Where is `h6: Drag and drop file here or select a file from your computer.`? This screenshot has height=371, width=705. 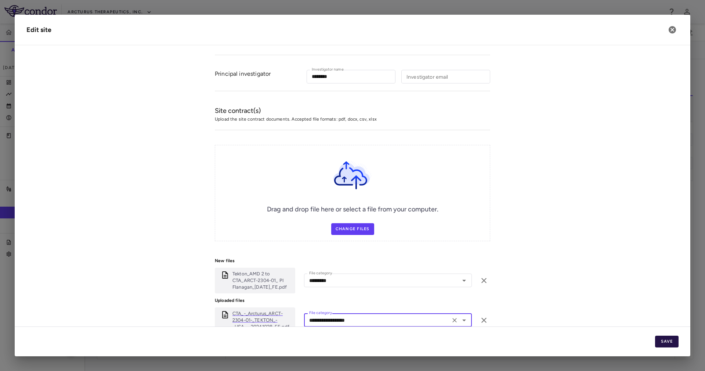 h6: Drag and drop file here or select a file from your computer. is located at coordinates (353, 209).